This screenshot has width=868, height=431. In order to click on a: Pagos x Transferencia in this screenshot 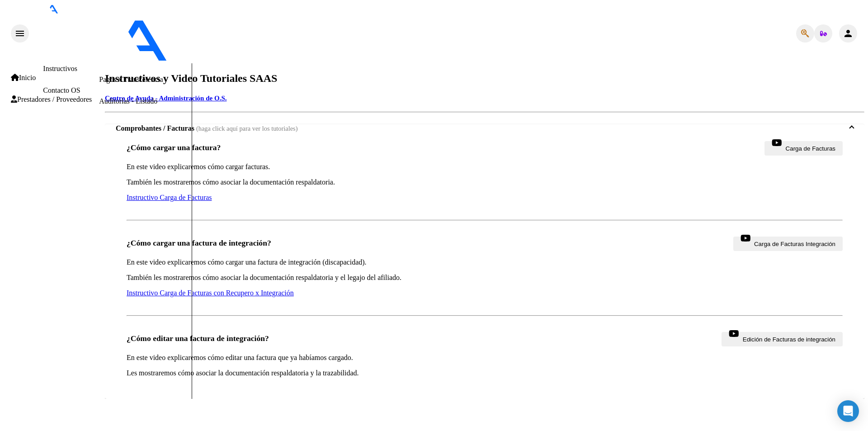, I will do `click(130, 79)`.